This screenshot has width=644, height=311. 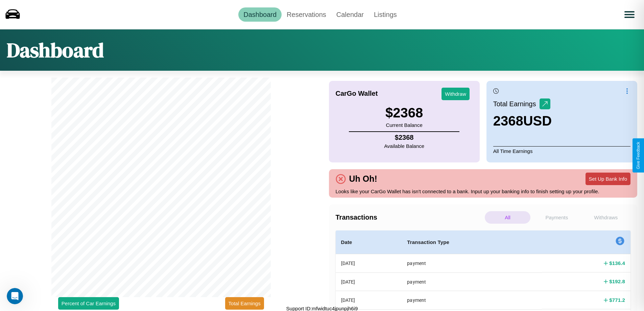 What do you see at coordinates (409, 217) in the screenshot?
I see `h4: Transactions` at bounding box center [409, 217].